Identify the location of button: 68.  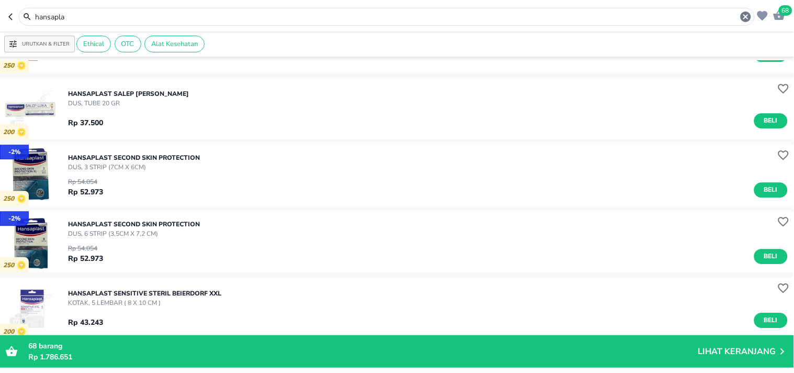
(778, 14).